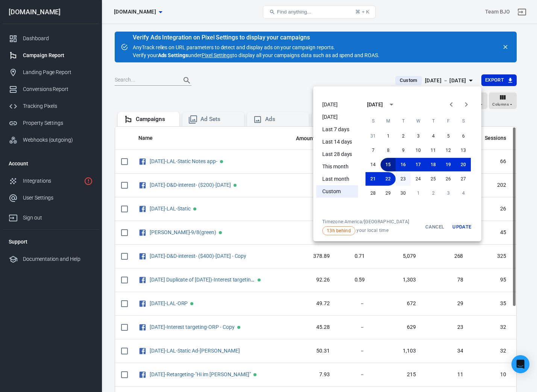 Image resolution: width=537 pixels, height=392 pixels. I want to click on button: Update, so click(462, 227).